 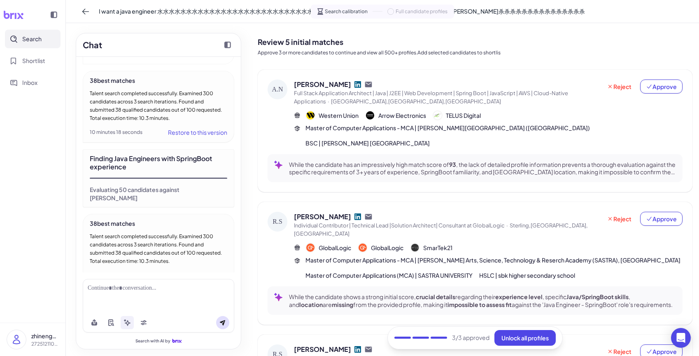 I want to click on strong: impossible to assess fit, so click(x=480, y=304).